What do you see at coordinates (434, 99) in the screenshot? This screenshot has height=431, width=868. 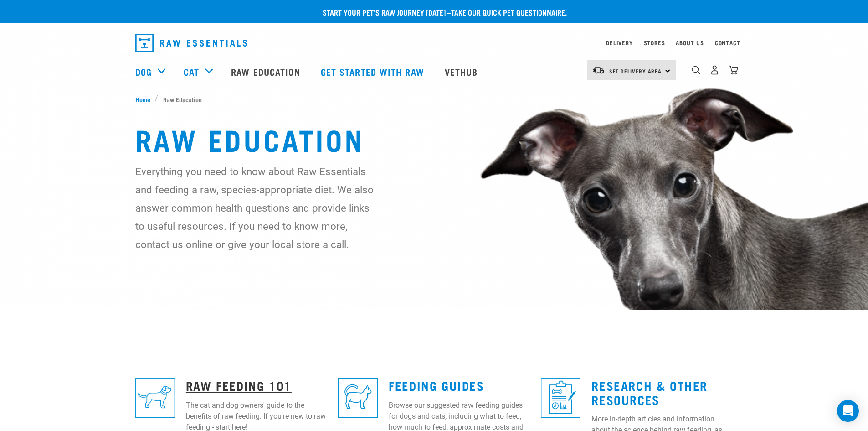 I see `nav: breadcrumbs` at bounding box center [434, 99].